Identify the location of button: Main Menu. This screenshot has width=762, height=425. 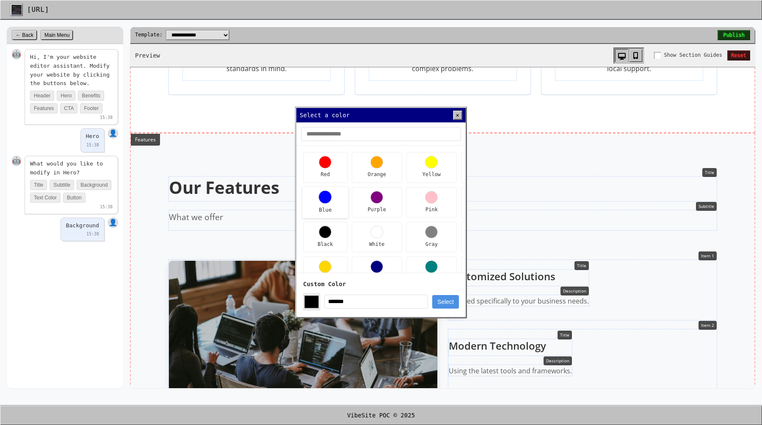
(57, 35).